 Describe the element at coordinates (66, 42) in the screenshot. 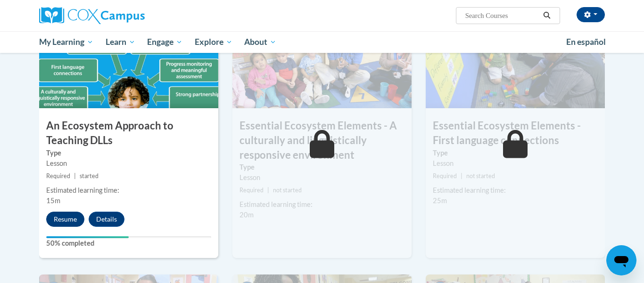

I see `a: My Learning` at that location.